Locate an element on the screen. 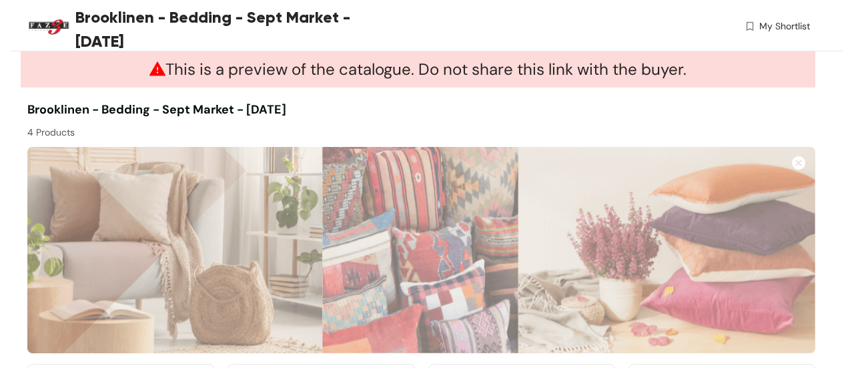  img: wishlist is located at coordinates (750, 26).